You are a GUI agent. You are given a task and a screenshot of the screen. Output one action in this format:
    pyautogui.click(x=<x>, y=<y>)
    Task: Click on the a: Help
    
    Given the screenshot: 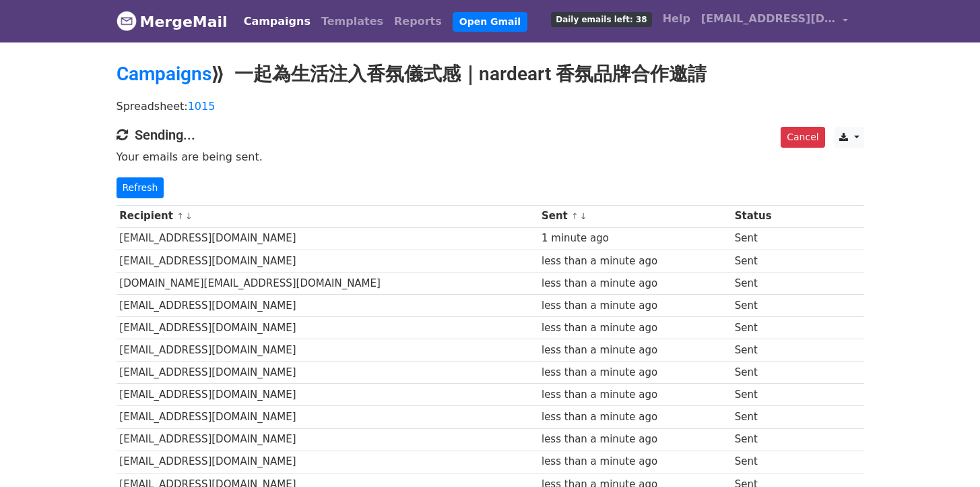 What is the action you would take?
    pyautogui.click(x=677, y=19)
    